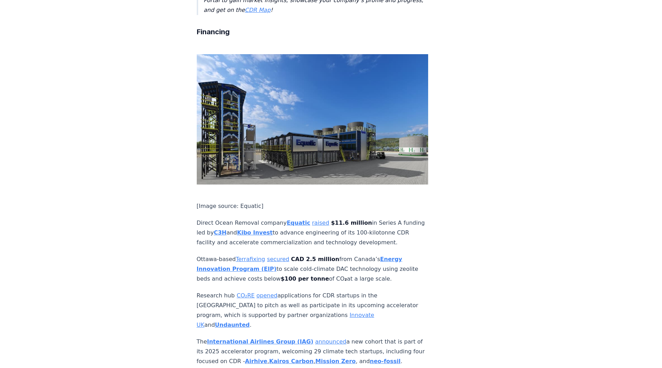  Describe the element at coordinates (305, 279) in the screenshot. I see `strong: $100 per tonne` at that location.